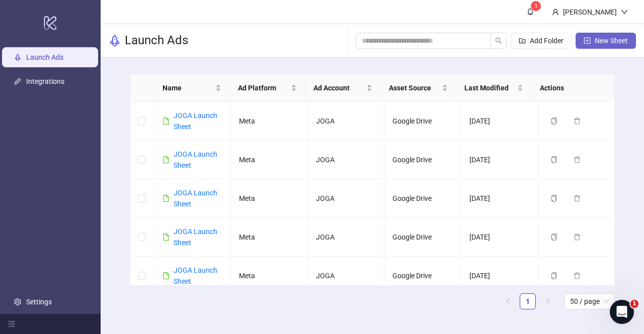 This screenshot has width=644, height=334. Describe the element at coordinates (548, 301) in the screenshot. I see `span: right` at that location.